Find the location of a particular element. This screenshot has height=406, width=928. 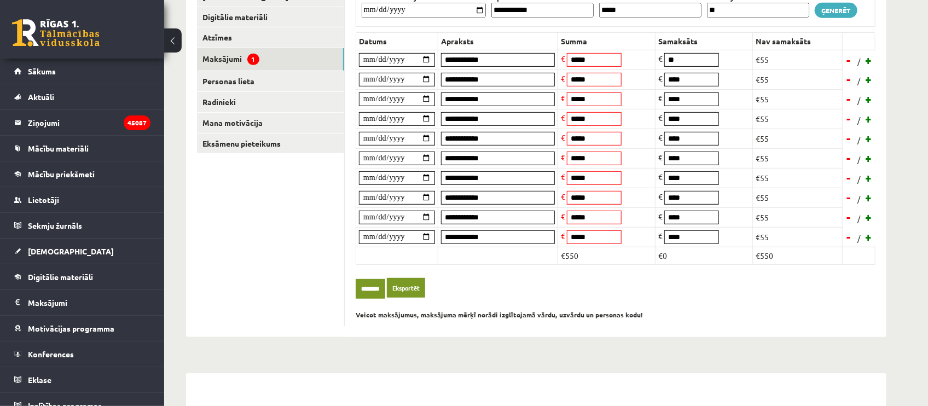

a: Sekmju žurnāls is located at coordinates (82, 225).